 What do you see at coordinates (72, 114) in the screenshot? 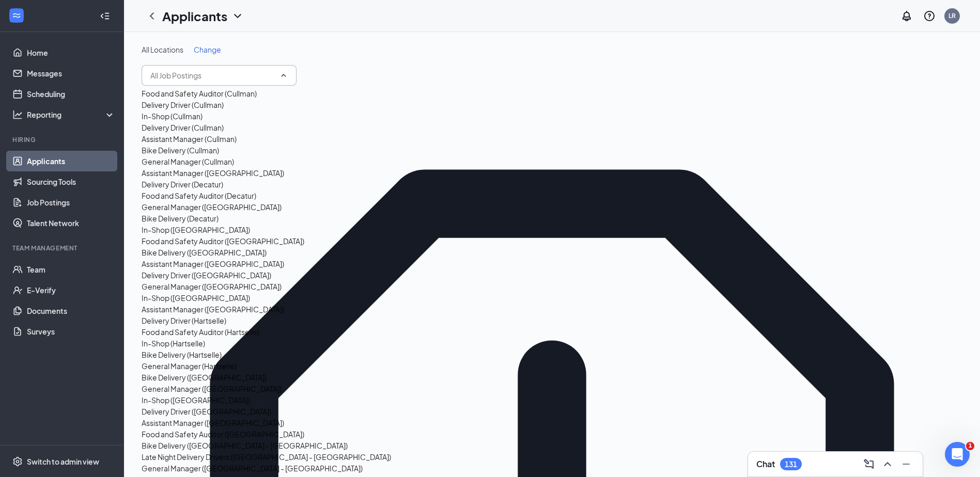
I see `div: Reporting` at bounding box center [72, 114].